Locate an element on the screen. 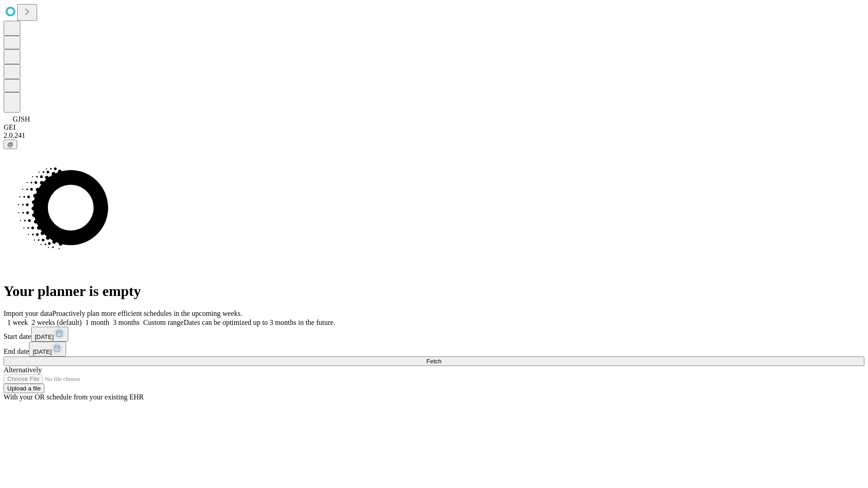 The height and width of the screenshot is (488, 868). h1: Your planner is empty is located at coordinates (434, 291).